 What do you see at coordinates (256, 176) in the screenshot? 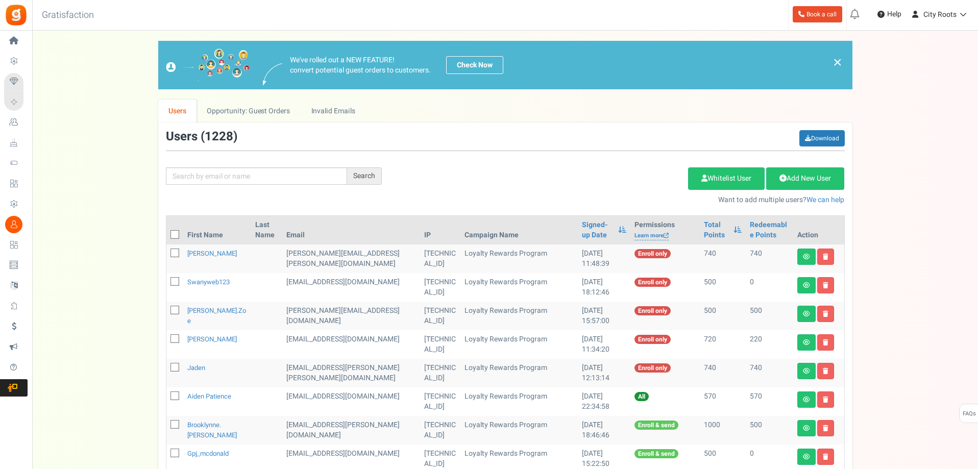
I see `input: Search by email or name` at bounding box center [256, 176].